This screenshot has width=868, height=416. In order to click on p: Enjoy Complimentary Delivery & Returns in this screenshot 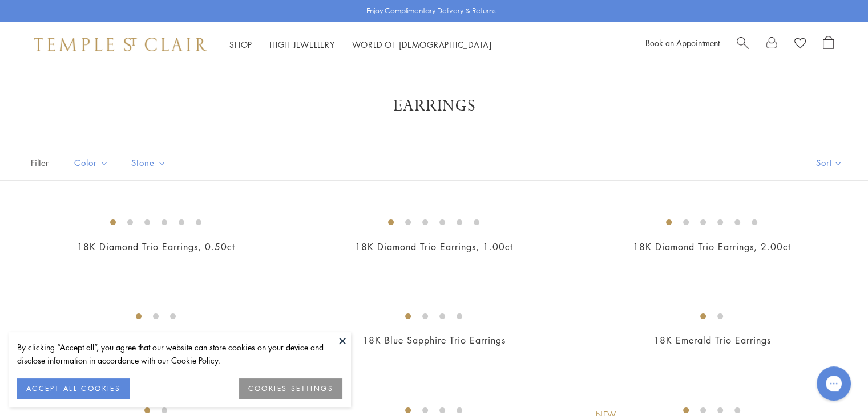, I will do `click(430, 11)`.